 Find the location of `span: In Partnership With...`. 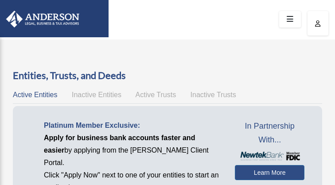

span: In Partnership With... is located at coordinates (269, 133).